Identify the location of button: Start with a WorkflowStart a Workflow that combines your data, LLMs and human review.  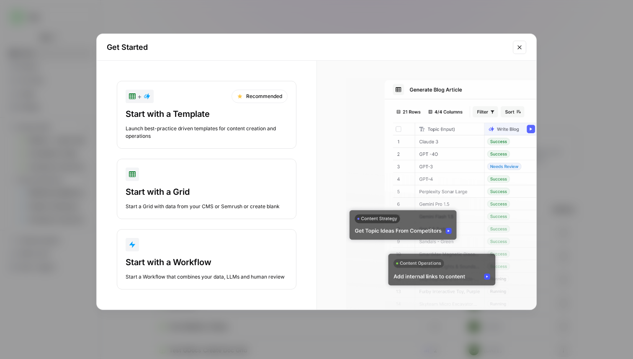
(206, 259).